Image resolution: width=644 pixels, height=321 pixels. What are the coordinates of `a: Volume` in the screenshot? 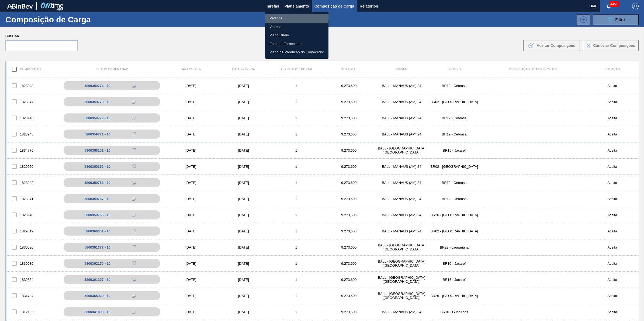 It's located at (297, 27).